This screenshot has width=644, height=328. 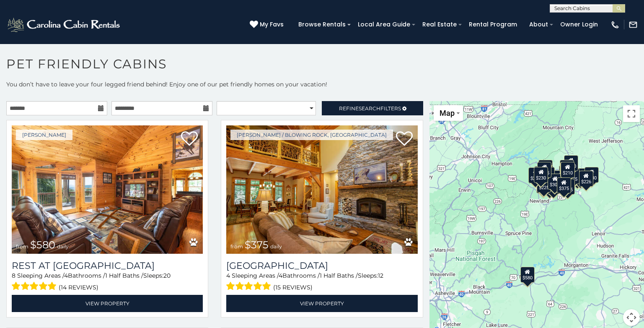 I want to click on img: White-1-2.png, so click(x=64, y=25).